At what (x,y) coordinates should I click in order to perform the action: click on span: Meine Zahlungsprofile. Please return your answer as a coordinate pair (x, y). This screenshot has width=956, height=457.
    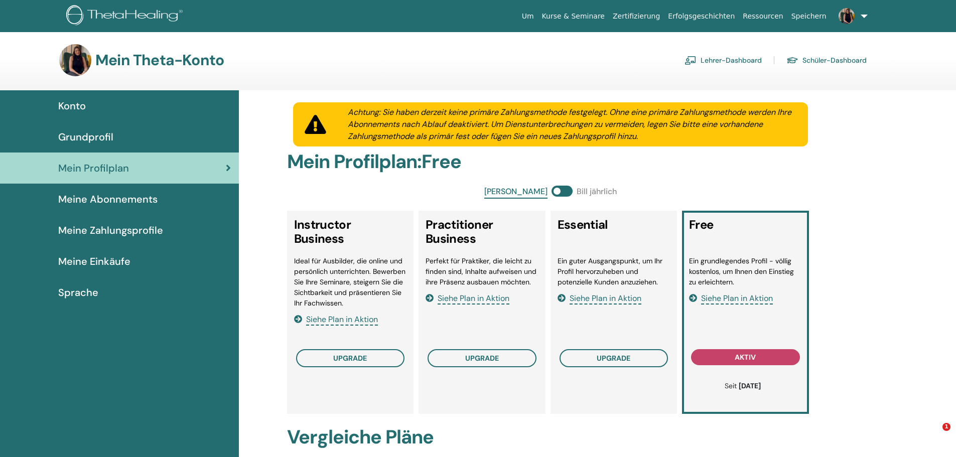
    Looking at the image, I should click on (110, 230).